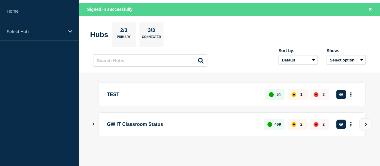 This screenshot has width=380, height=166. I want to click on span: Signed in successfully, so click(110, 9).